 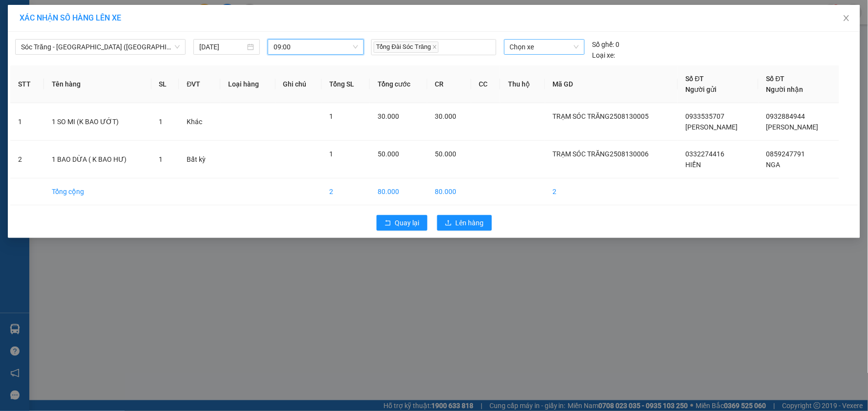 What do you see at coordinates (97, 159) in the screenshot?
I see `td: 1 BAO DỪA ( K BAO HƯ)` at bounding box center [97, 159].